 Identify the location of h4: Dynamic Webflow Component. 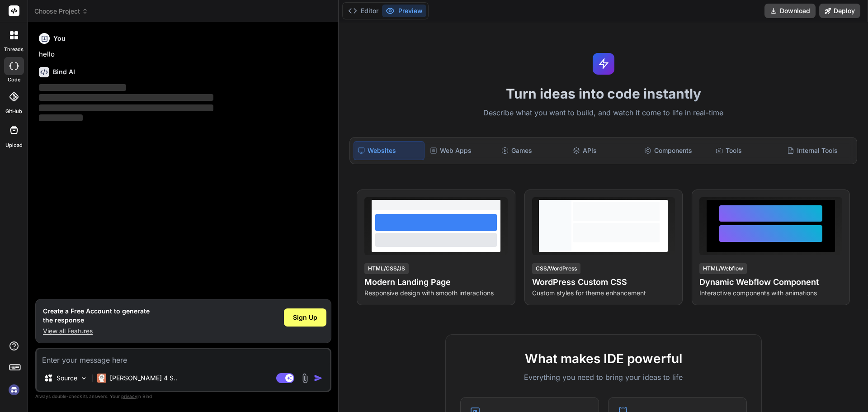
(771, 282).